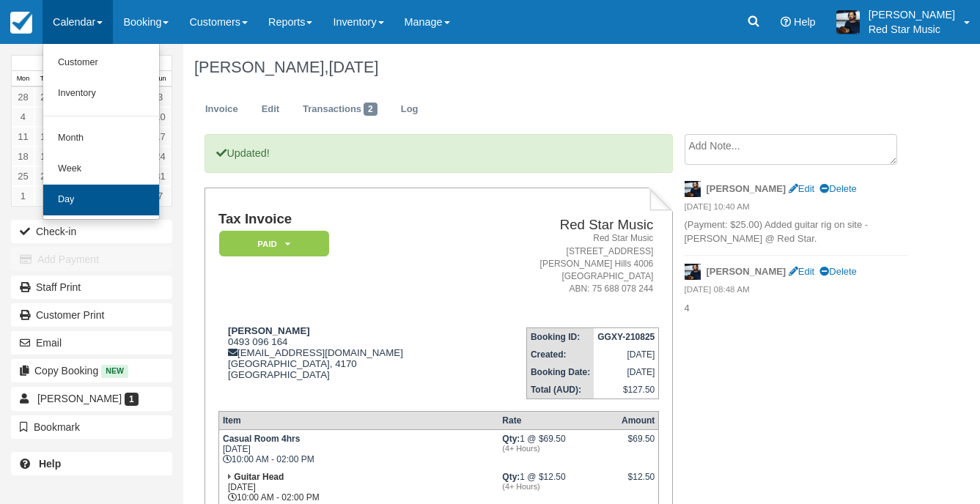  I want to click on h2: Red Star Music, so click(567, 225).